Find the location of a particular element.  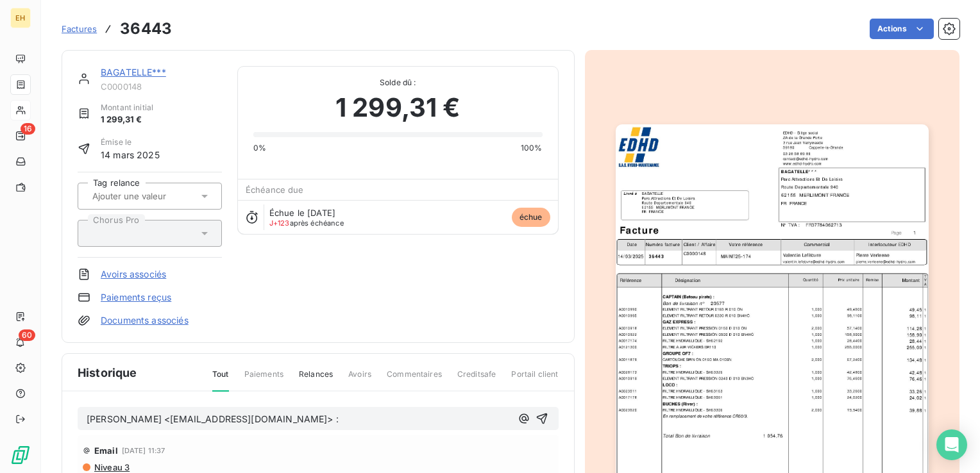

div: Open Intercom Messenger is located at coordinates (951, 445).